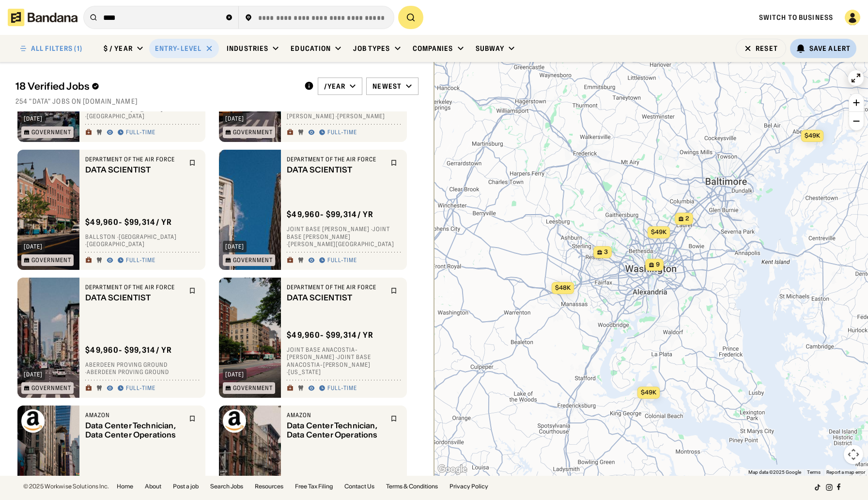 This screenshot has height=500, width=868. I want to click on a: Search Jobs, so click(227, 487).